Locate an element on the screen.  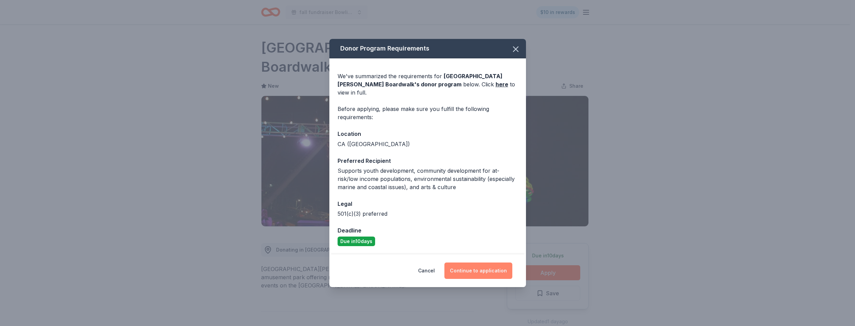
div: Preferred Recipient is located at coordinates (428, 161).